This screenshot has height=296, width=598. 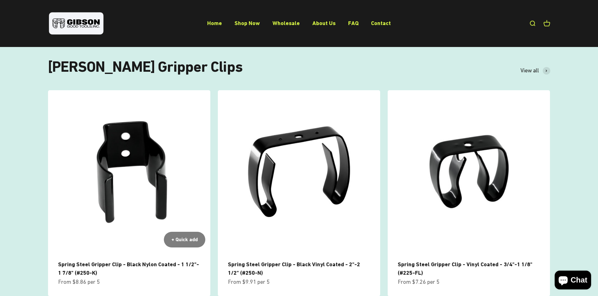 What do you see at coordinates (184, 240) in the screenshot?
I see `button: + Quick add` at bounding box center [184, 240].